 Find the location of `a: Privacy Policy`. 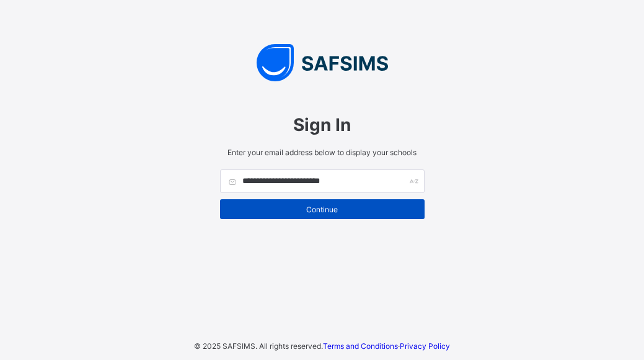

a: Privacy Policy is located at coordinates (425, 346).